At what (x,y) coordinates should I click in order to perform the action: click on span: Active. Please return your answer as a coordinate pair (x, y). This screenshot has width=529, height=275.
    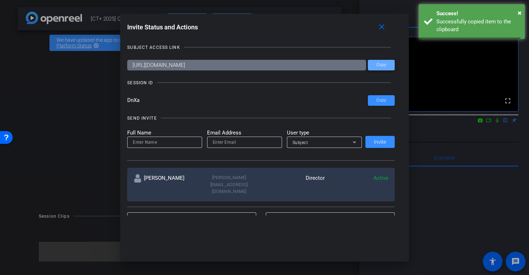
    Looking at the image, I should click on (381, 178).